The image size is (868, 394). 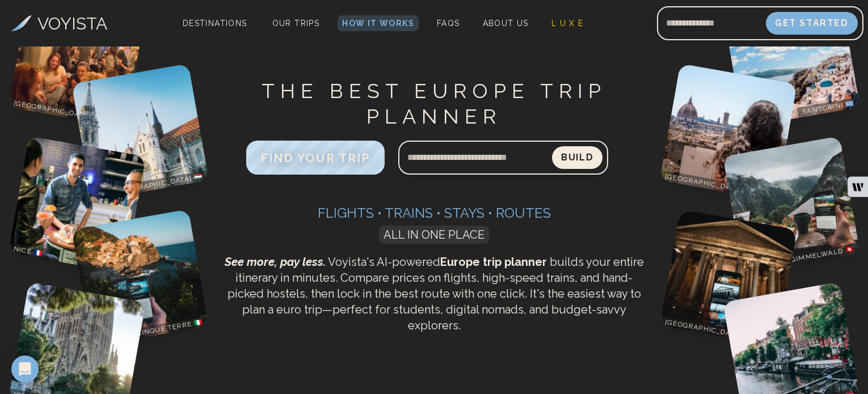 What do you see at coordinates (378, 23) in the screenshot?
I see `a: How It Works` at bounding box center [378, 23].